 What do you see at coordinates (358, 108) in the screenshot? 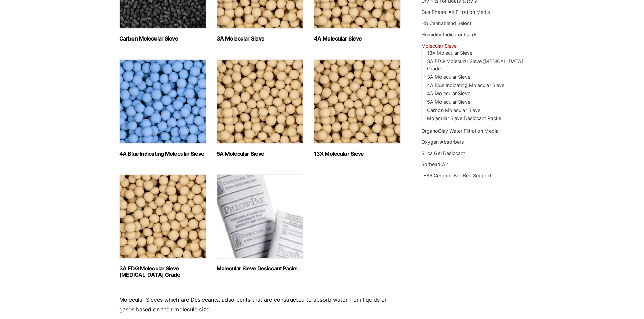
I see `a: Visit product category 13X Molecular Sieve` at bounding box center [358, 108].